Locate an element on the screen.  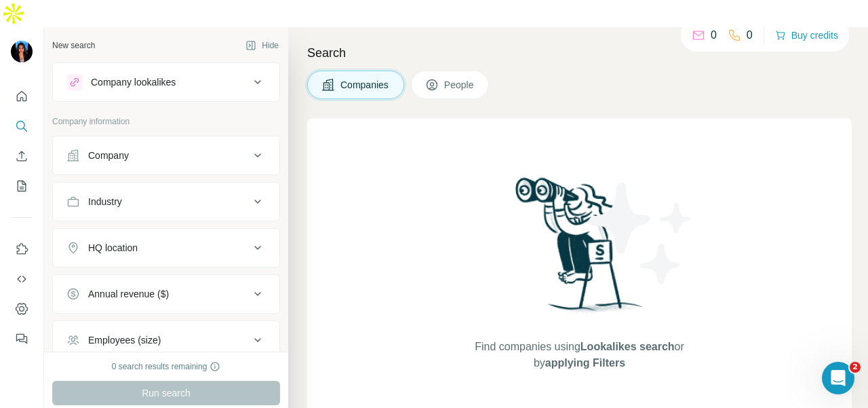
div: Employees (size) is located at coordinates (124, 340).